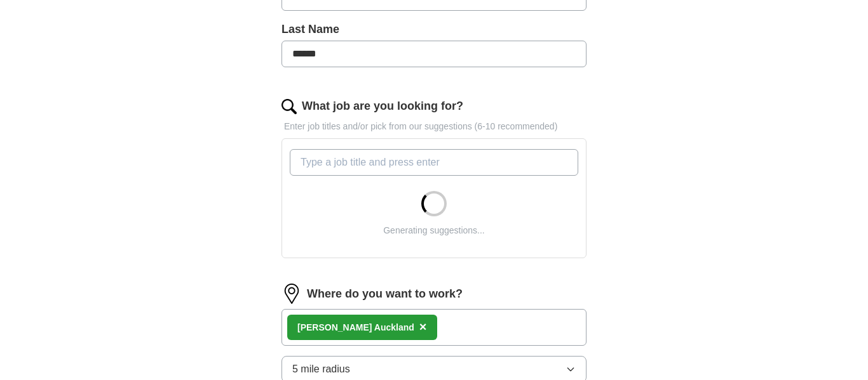 This screenshot has width=868, height=380. What do you see at coordinates (292, 294) in the screenshot?
I see `img: location.png` at bounding box center [292, 294].